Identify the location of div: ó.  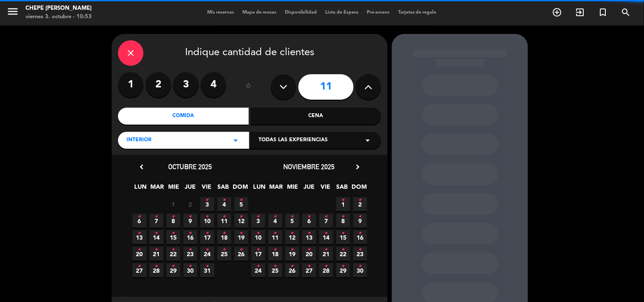
(249, 87).